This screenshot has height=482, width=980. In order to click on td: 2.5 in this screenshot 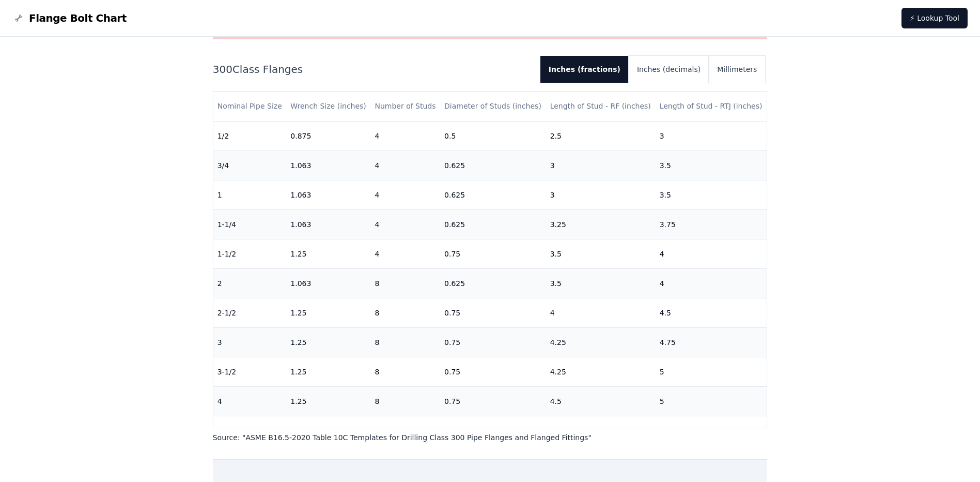, I will do `click(600, 135)`.